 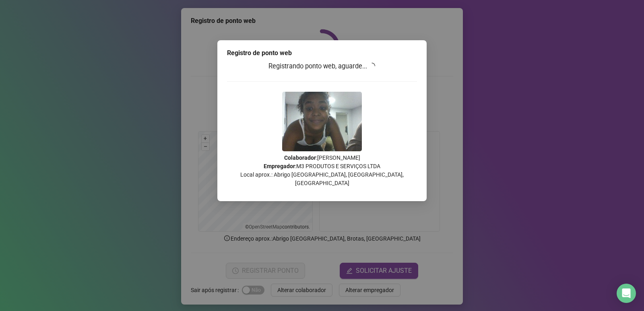 What do you see at coordinates (322, 66) in the screenshot?
I see `h3: Registrando ponto web, aguarde...` at bounding box center [322, 66].